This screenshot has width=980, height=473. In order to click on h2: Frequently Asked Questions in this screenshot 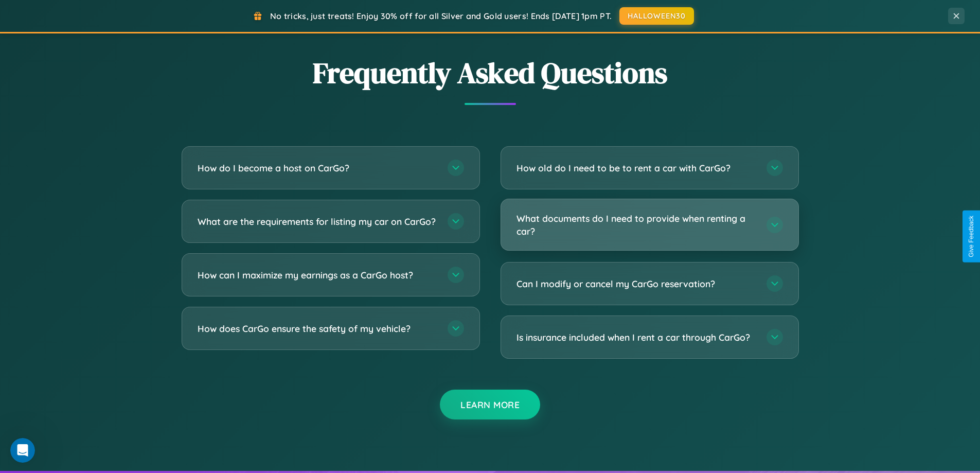, I will do `click(490, 73)`.